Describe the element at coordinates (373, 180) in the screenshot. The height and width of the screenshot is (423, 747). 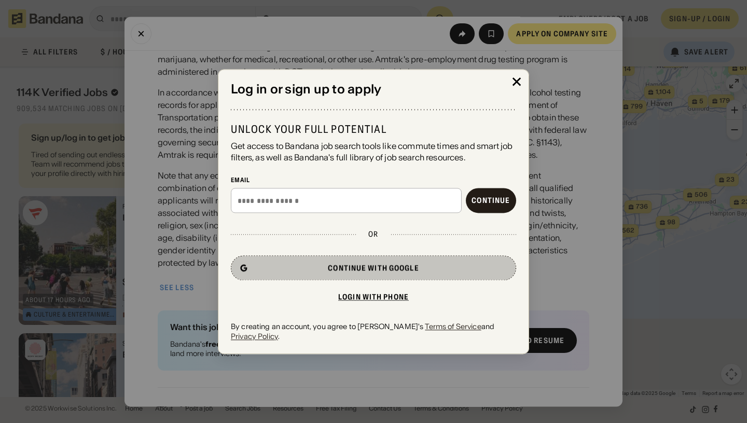
I see `div: Email` at that location.